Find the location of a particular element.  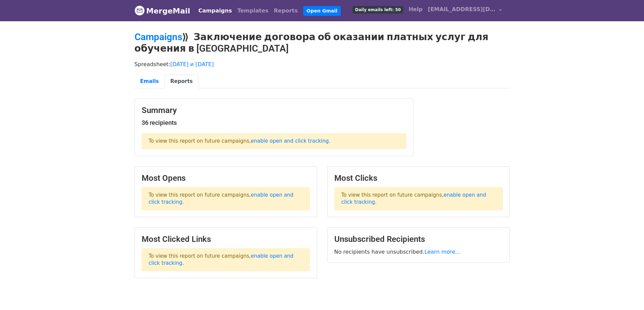

a: Learn more... is located at coordinates (443, 252).